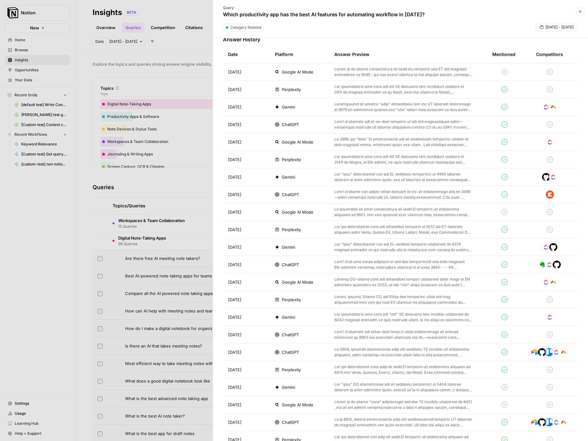  What do you see at coordinates (403, 212) in the screenshot?
I see `p: Lo ipsumdolo sit amet consectetura eli sedd EI temporin utl etdolorema aliquaeni ad 6601, min ven...` at bounding box center [403, 212].